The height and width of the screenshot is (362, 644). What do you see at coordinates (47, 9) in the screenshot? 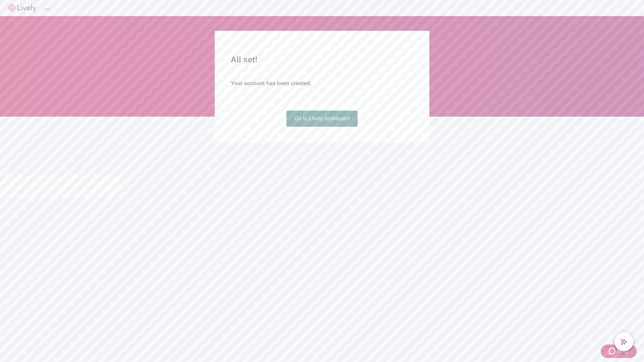
I see `button: Log out` at bounding box center [47, 9].